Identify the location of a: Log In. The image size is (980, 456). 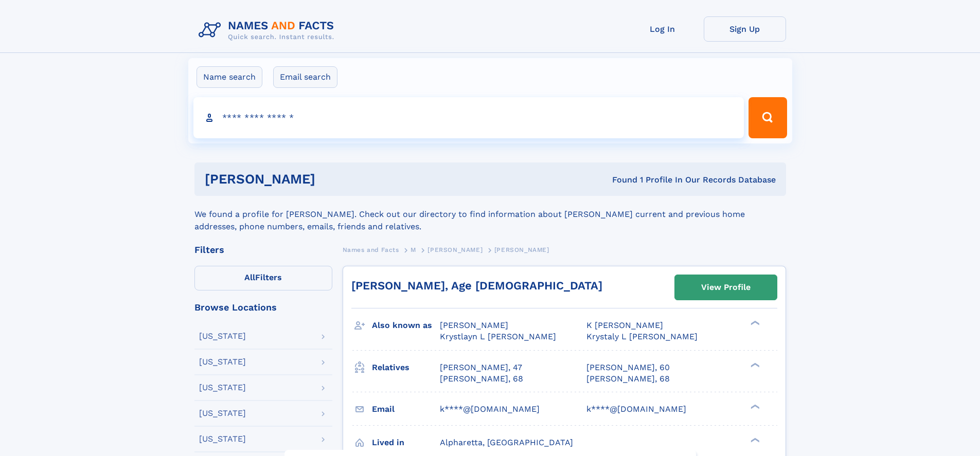
(662, 29).